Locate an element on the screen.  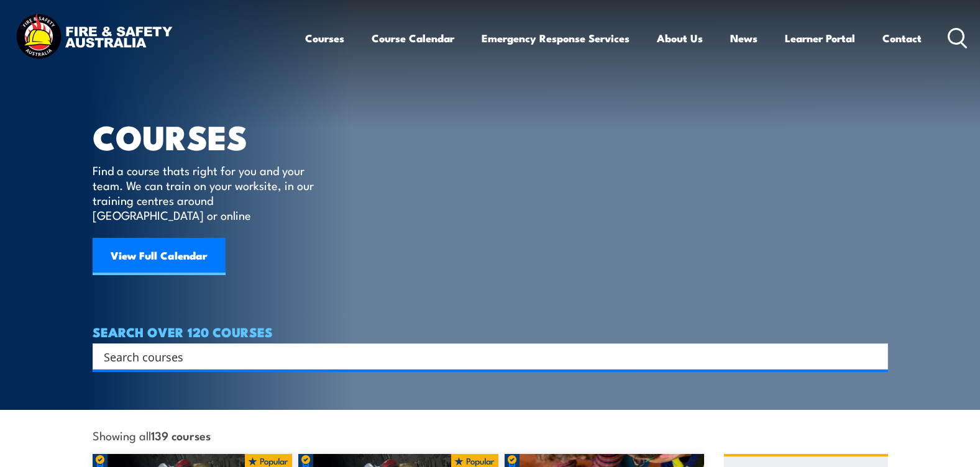
input: Search input is located at coordinates (482, 357).